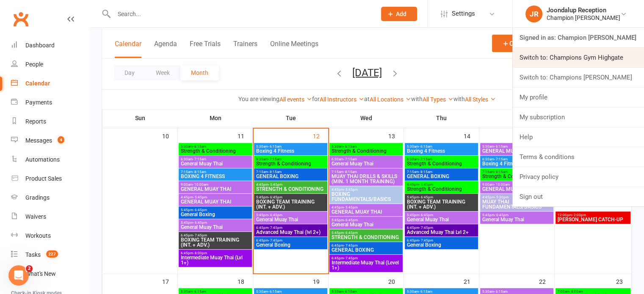 This screenshot has width=644, height=294. What do you see at coordinates (623, 281) in the screenshot?
I see `div: 23` at bounding box center [623, 281].